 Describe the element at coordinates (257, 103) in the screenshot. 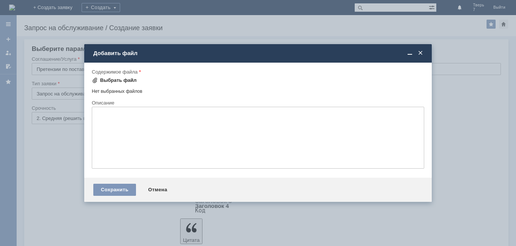

I see `div: Описание` at that location.